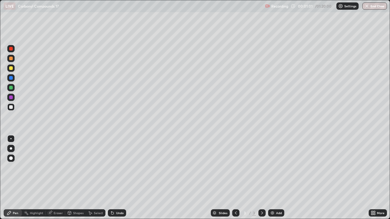 The height and width of the screenshot is (219, 390). Describe the element at coordinates (374, 6) in the screenshot. I see `button: End Class` at that location.